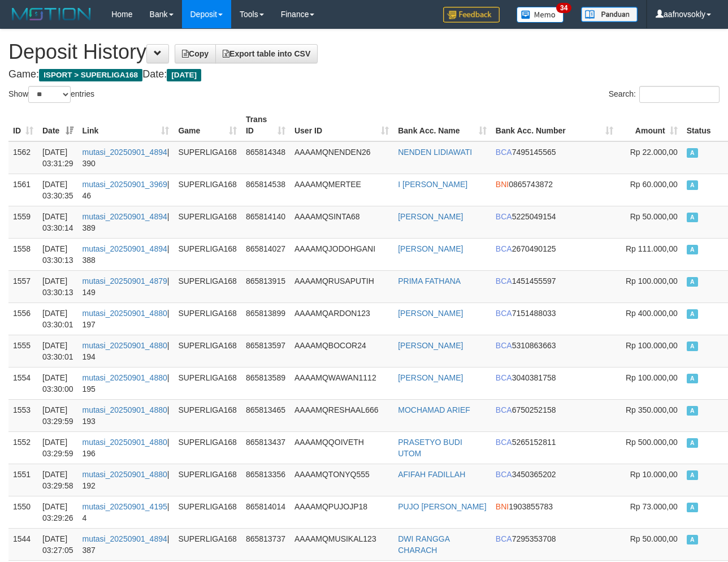 Image resolution: width=728 pixels, height=562 pixels. Describe the element at coordinates (23, 221) in the screenshot. I see `td: 1559` at that location.